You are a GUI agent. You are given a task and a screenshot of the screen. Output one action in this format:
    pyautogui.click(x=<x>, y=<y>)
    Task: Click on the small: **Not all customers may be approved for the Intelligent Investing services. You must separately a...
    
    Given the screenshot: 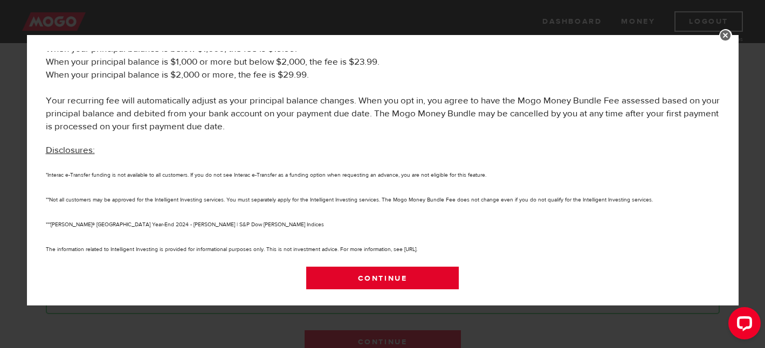 What is the action you would take?
    pyautogui.click(x=350, y=200)
    